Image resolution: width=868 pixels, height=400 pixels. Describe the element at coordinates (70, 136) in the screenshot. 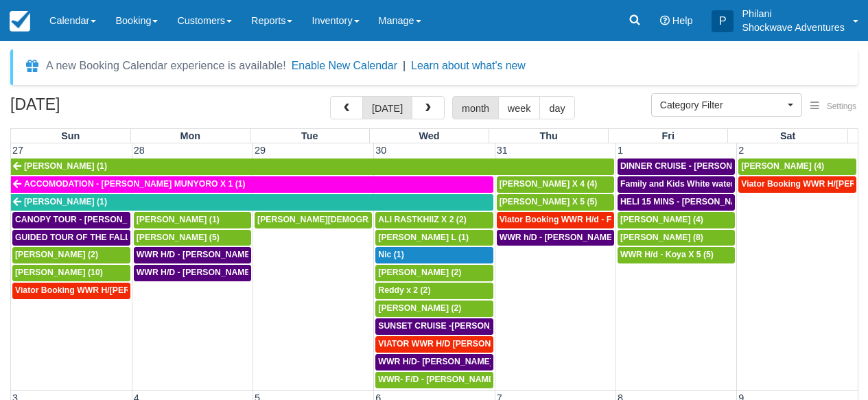

I see `span: Sun` at that location.